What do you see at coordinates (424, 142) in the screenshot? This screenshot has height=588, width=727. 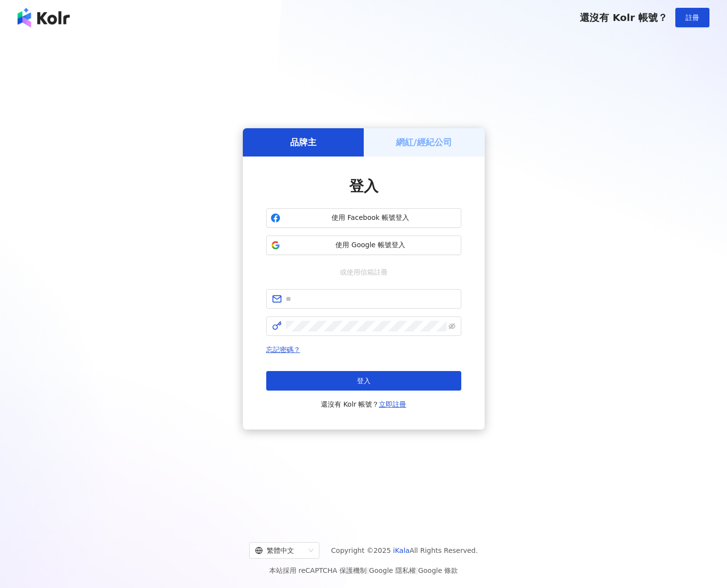 I see `h5: 網紅/經紀公司` at bounding box center [424, 142].